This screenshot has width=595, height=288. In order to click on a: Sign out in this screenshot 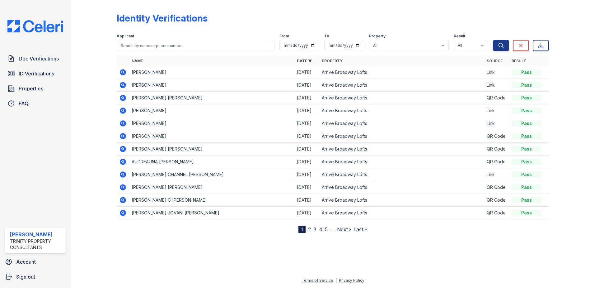, I will do `click(35, 276)`.